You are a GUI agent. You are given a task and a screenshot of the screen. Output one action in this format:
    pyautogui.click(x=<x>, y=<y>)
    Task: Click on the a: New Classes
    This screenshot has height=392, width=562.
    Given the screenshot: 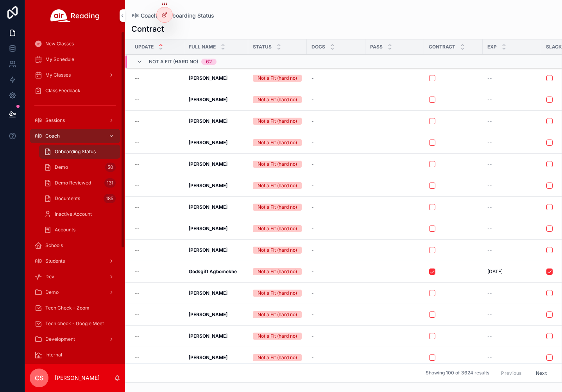 What is the action you would take?
    pyautogui.click(x=75, y=44)
    